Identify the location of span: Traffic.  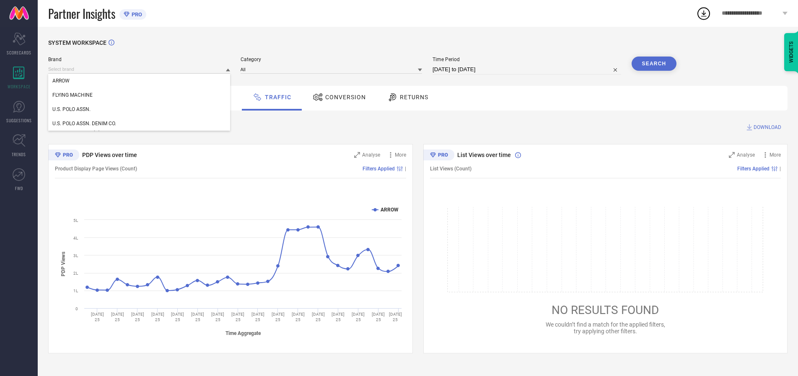
(278, 97).